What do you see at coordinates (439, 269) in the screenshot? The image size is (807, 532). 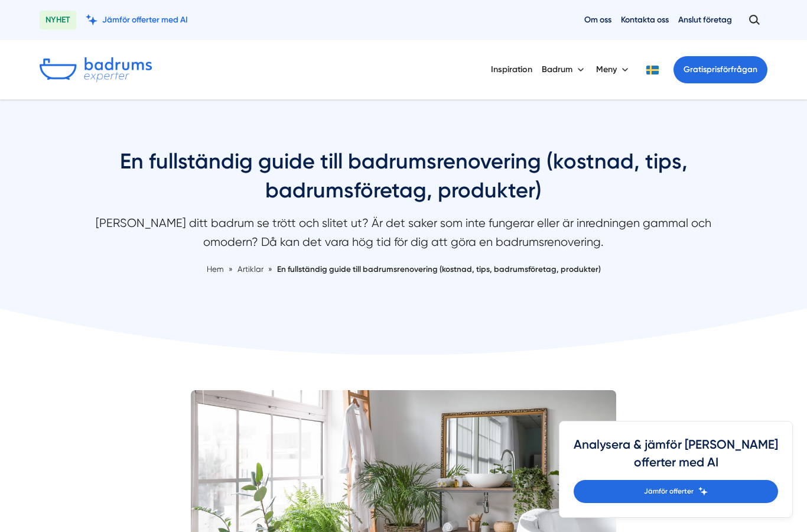 I see `span: En fullständig guide till badrumsrenovering (kostnad, tips, badrumsföretag, produkter)` at bounding box center [439, 269].